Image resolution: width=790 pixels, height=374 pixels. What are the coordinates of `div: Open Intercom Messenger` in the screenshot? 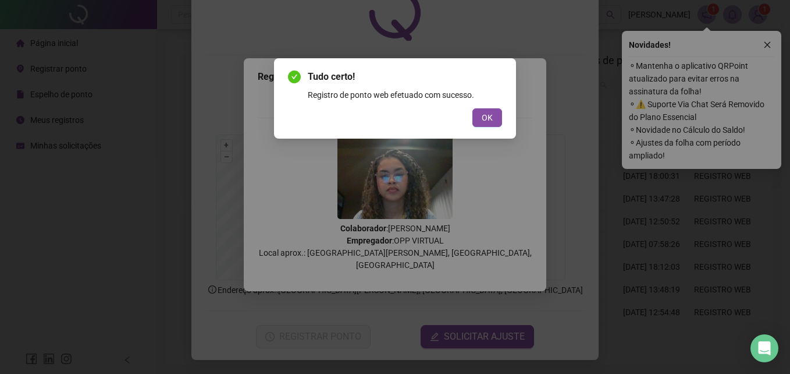 It's located at (765, 348).